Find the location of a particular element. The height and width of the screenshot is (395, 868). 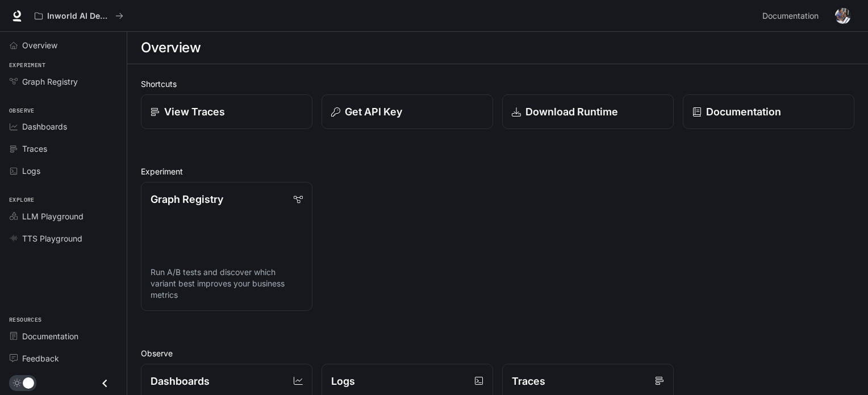

span: Logs is located at coordinates (31, 170).